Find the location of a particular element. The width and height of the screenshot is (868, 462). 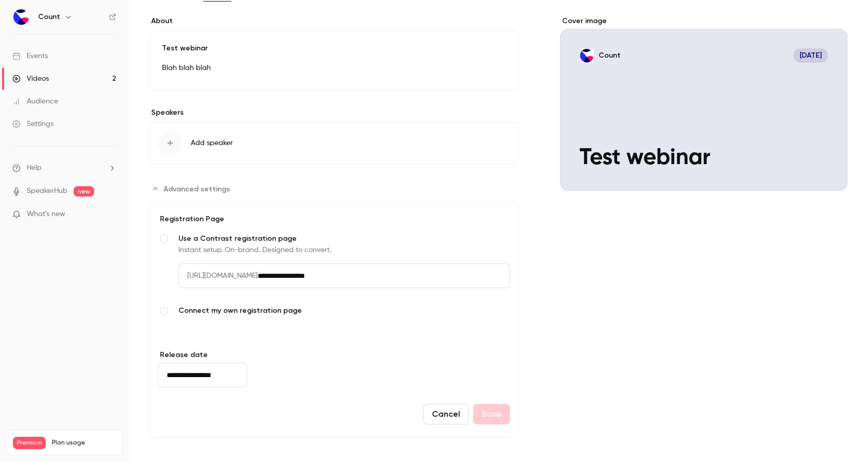

span: What's new is located at coordinates (46, 214).